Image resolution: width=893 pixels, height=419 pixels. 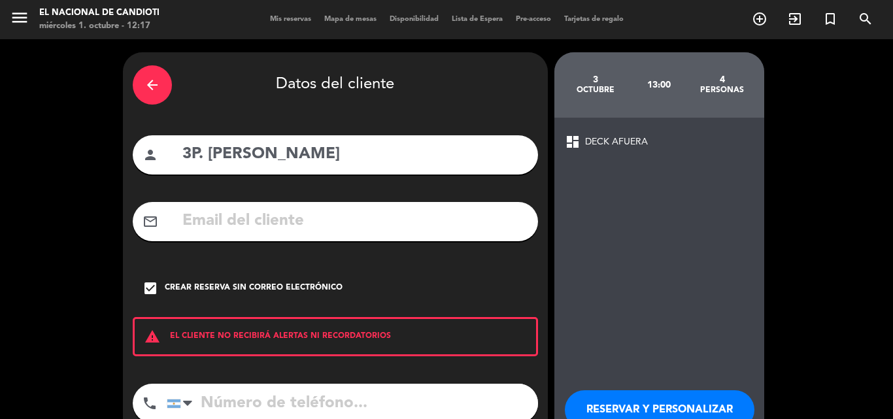 I want to click on i: phone, so click(x=150, y=403).